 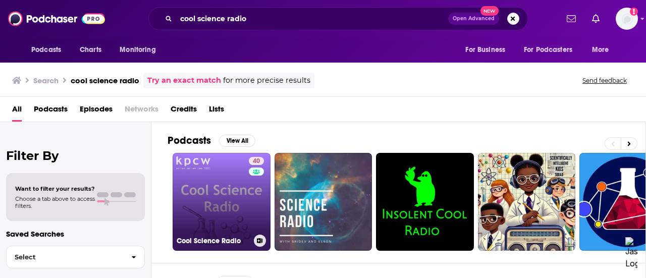 What do you see at coordinates (217, 111) in the screenshot?
I see `span: Lists` at bounding box center [217, 111].